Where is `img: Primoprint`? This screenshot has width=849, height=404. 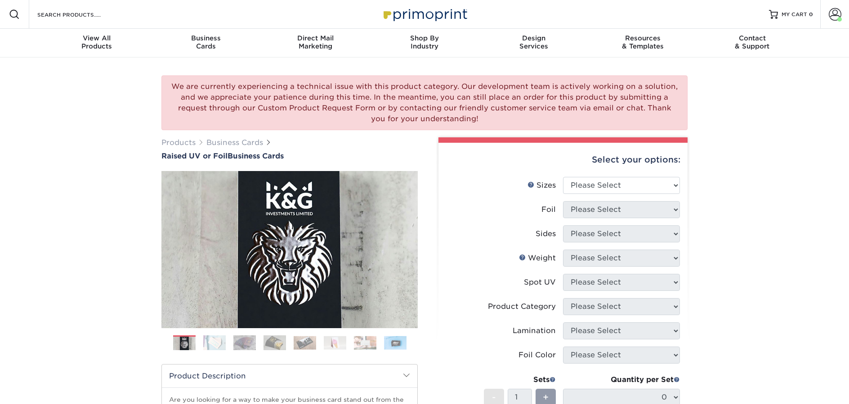 img: Primoprint is located at coordinates (424, 14).